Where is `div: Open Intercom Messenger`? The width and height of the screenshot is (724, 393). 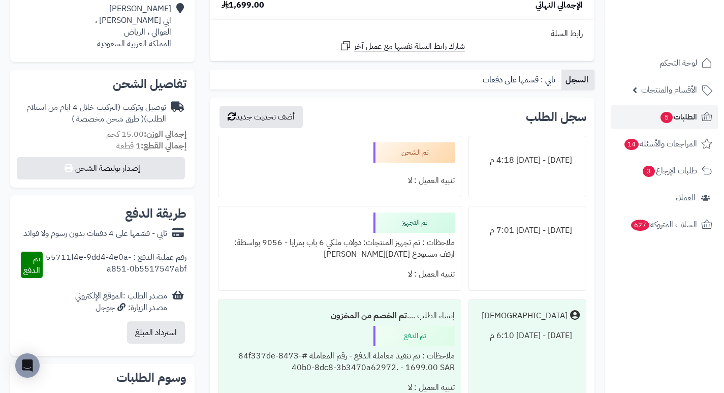 div: Open Intercom Messenger is located at coordinates (27, 365).